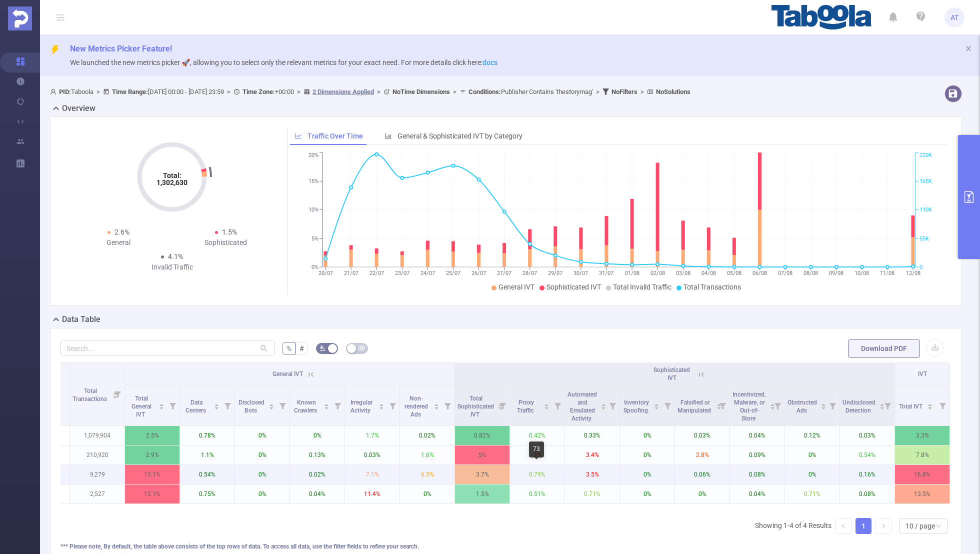 This screenshot has height=554, width=980. I want to click on p: 0.13%, so click(317, 455).